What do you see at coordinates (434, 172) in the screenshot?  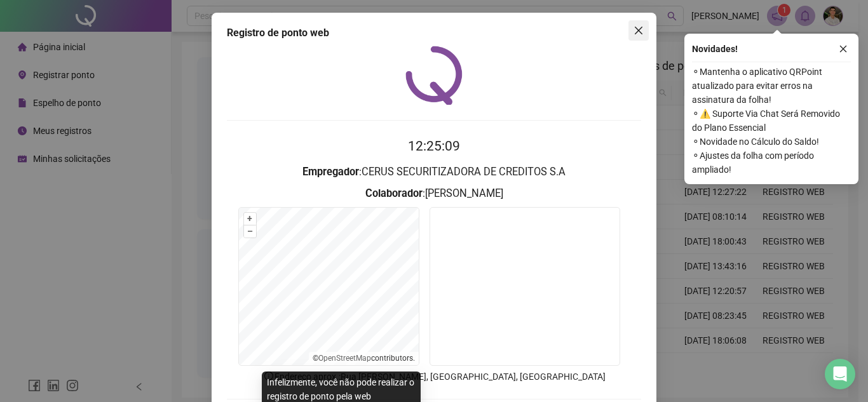 I see `h3: : CERUS SECURITIZADORA DE CREDITOS S.A` at bounding box center [434, 172].